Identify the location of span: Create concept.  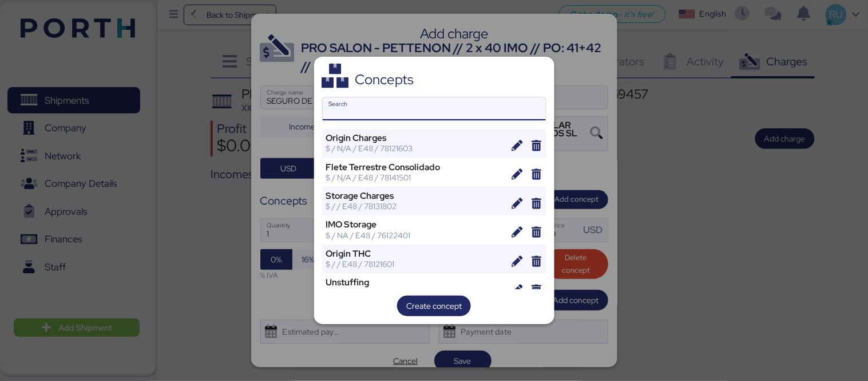
(434, 306).